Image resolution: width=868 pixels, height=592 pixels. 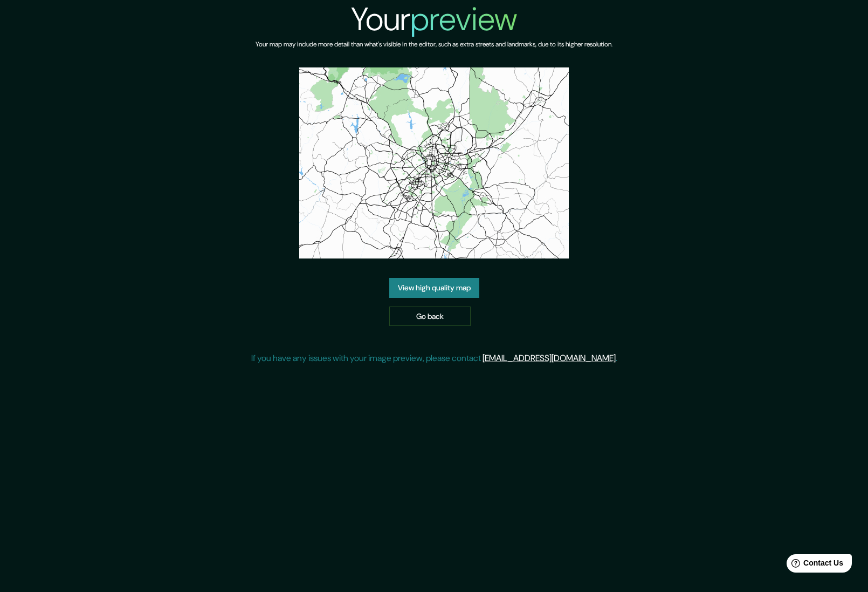 I want to click on a: Go back, so click(x=429, y=316).